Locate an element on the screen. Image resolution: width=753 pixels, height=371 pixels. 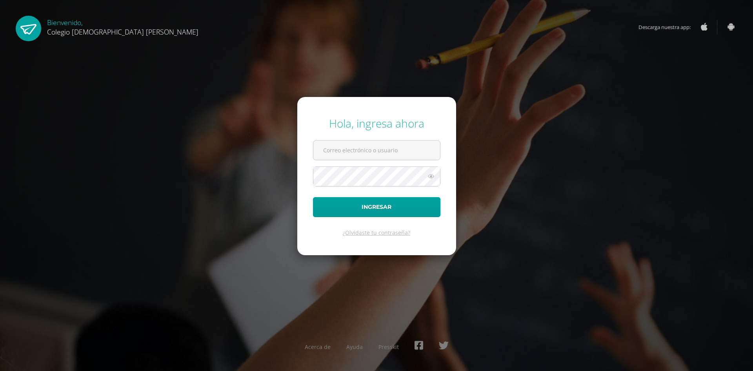
a: Acerca de is located at coordinates (318, 346).